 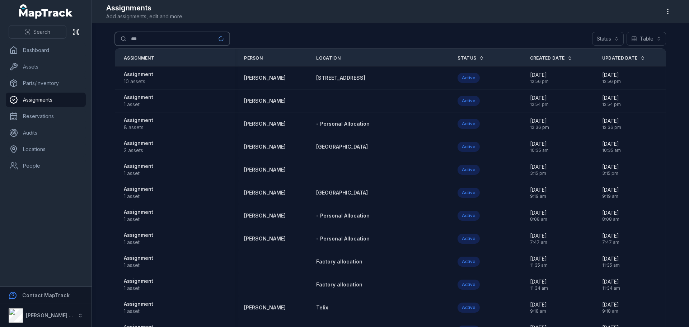 I want to click on span: 2 assets, so click(x=138, y=150).